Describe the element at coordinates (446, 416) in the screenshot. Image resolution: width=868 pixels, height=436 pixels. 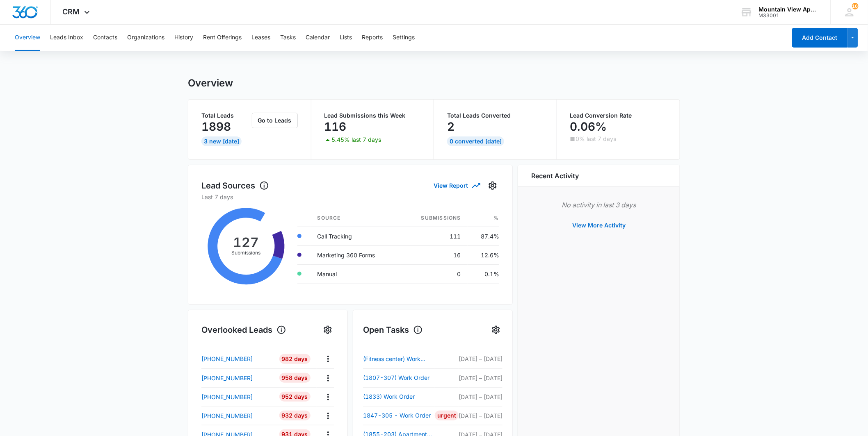
I see `div: Urgent` at that location.